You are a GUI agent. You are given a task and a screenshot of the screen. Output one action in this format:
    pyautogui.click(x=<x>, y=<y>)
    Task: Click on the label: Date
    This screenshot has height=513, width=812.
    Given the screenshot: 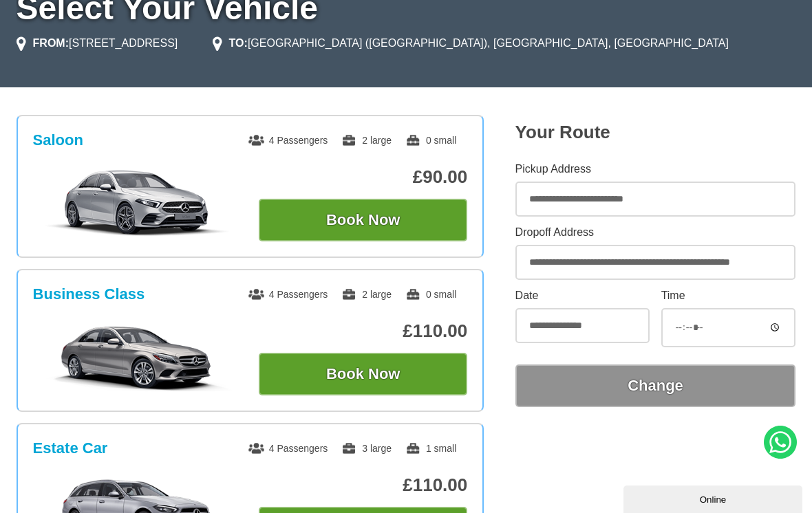 What is the action you would take?
    pyautogui.click(x=583, y=295)
    